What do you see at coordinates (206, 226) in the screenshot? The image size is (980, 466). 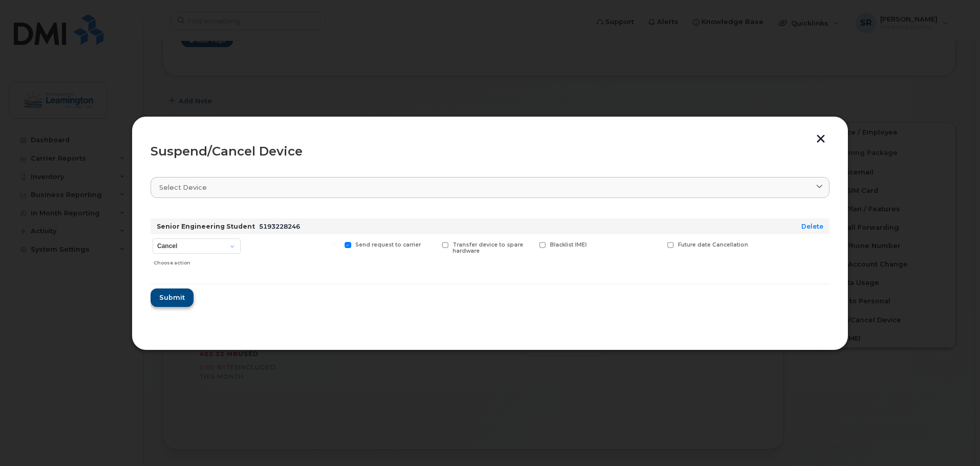 I see `strong: Senior Engineering Student` at bounding box center [206, 226].